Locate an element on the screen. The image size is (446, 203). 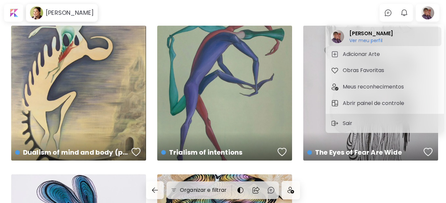
h5: Meus reconhecimentos is located at coordinates (375, 87).